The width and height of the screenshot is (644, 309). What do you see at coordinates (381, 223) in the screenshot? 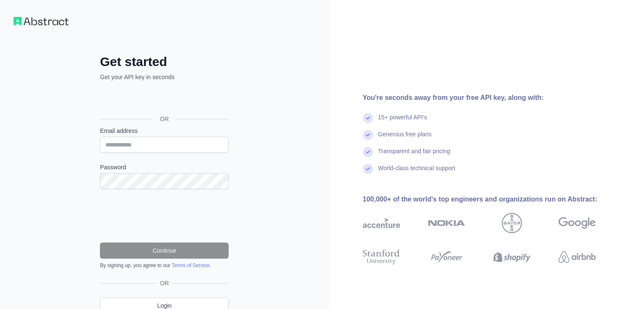
I see `img: accenture` at bounding box center [381, 223].